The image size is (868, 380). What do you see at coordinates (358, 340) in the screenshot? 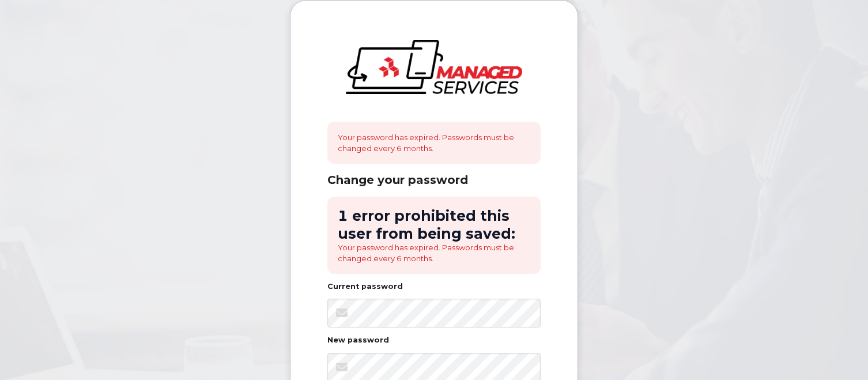
I see `label: New password` at bounding box center [358, 340].